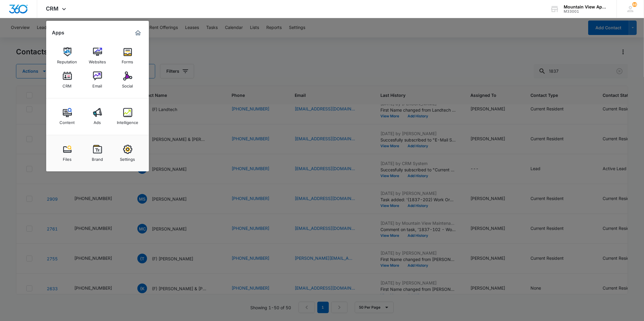 The width and height of the screenshot is (644, 321). What do you see at coordinates (67, 80) in the screenshot?
I see `a: CRM` at bounding box center [67, 80].